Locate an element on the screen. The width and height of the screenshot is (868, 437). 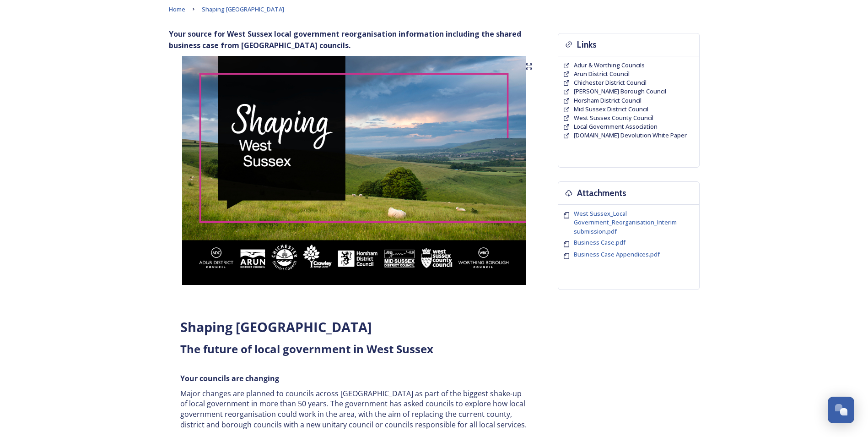
span: West Sussex_Local Government_Reorganisation_Interim submission.pdf is located at coordinates (625, 222).